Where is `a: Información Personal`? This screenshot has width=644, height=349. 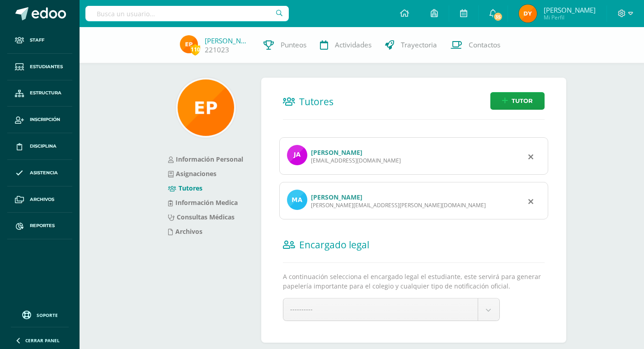
a: Información Personal is located at coordinates (205, 159).